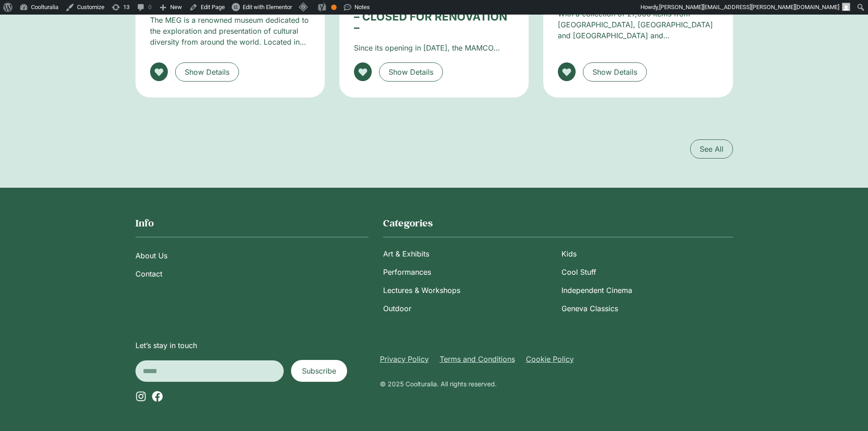 The width and height of the screenshot is (868, 431). I want to click on div: OK, so click(334, 7).